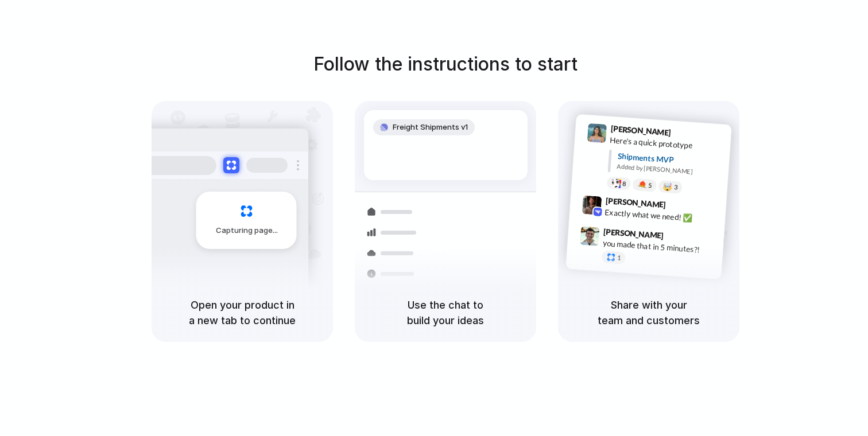 The image size is (868, 436). Describe the element at coordinates (446, 312) in the screenshot. I see `h5: Use the chat to build your ideas` at that location.